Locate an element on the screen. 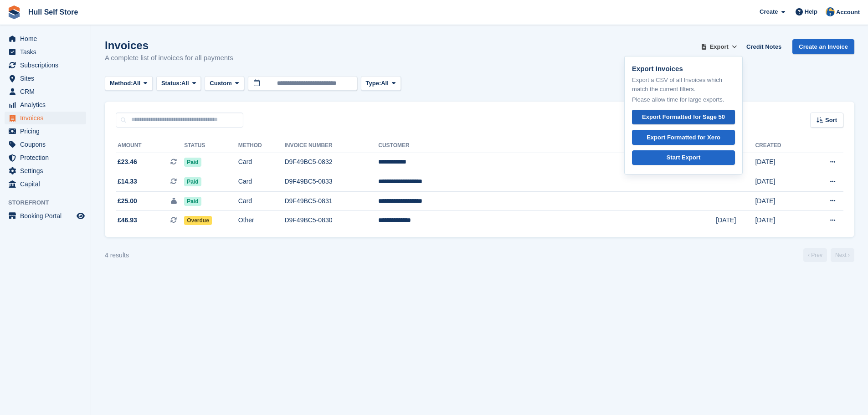  a: Export Formatted for Sage 50 is located at coordinates (683, 117).